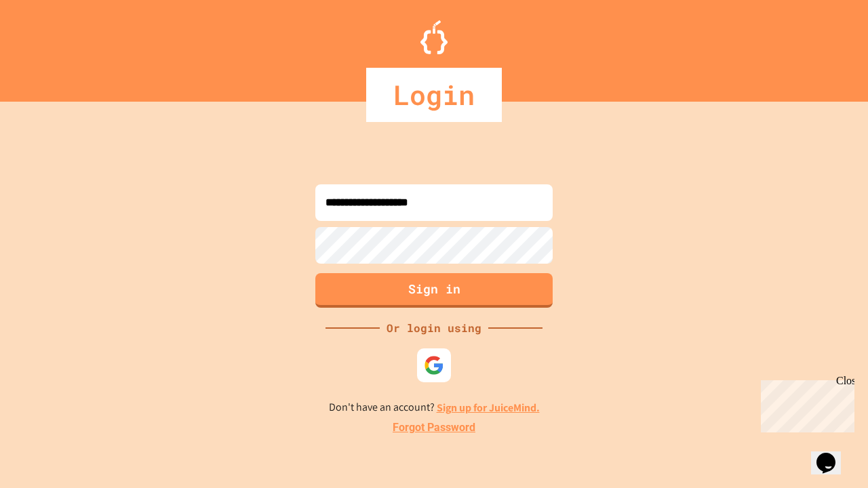  I want to click on img: google-icon.svg, so click(434, 365).